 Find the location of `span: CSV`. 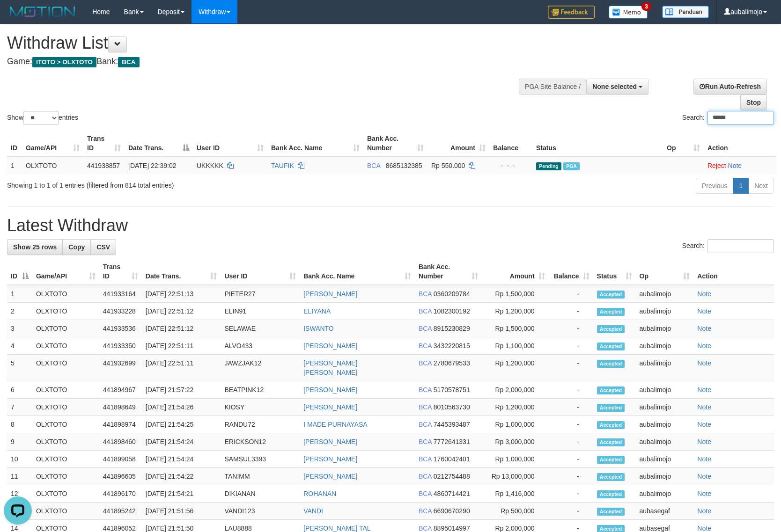

span: CSV is located at coordinates (103, 247).